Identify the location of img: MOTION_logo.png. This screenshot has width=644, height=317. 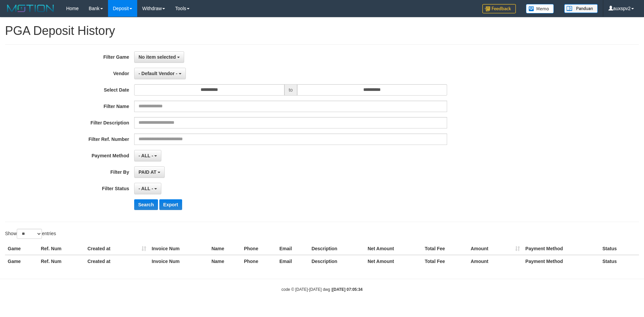
(31, 8).